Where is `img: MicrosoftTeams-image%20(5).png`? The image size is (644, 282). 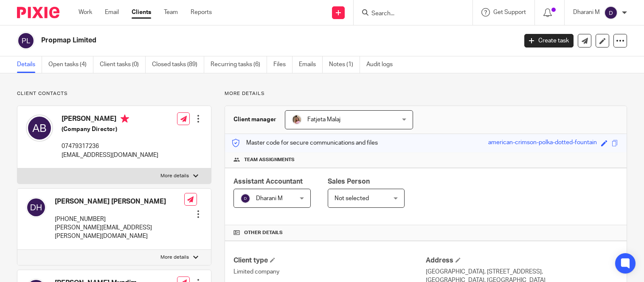 img: MicrosoftTeams-image%20(5).png is located at coordinates (297, 119).